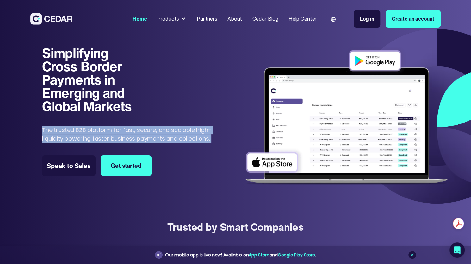 The height and width of the screenshot is (264, 471). Describe the element at coordinates (207, 19) in the screenshot. I see `a: Partners` at that location.